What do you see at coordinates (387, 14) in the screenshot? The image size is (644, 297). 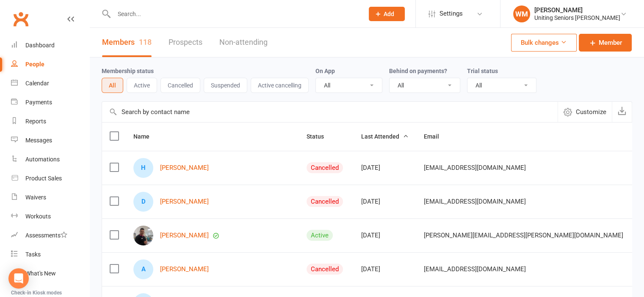 I see `button: Add` at bounding box center [387, 14].